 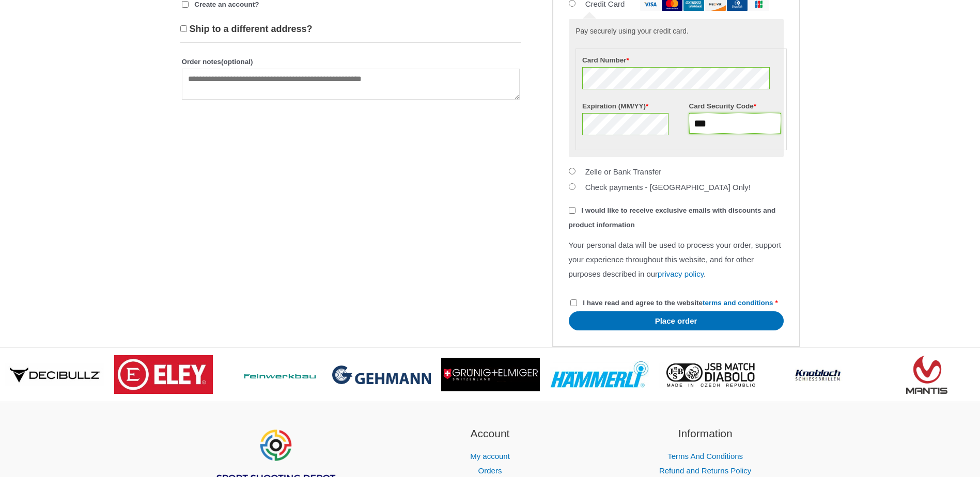 I want to click on a: Refund and Returns Policy, so click(x=705, y=470).